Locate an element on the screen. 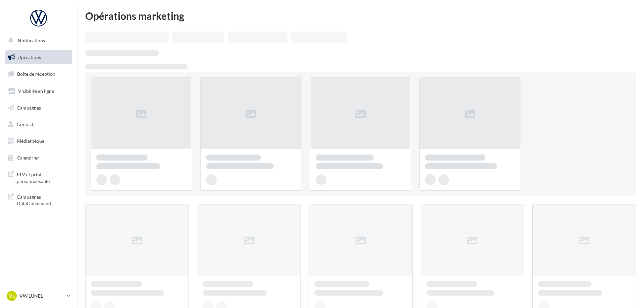 Image resolution: width=644 pixels, height=308 pixels. span: Contacts is located at coordinates (26, 124).